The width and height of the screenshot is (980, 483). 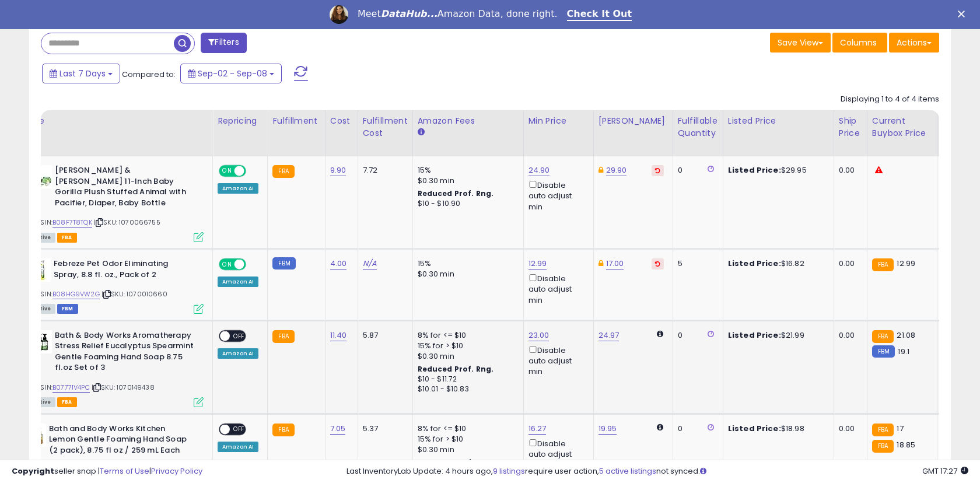 What do you see at coordinates (913, 43) in the screenshot?
I see `button: Actions` at bounding box center [913, 43].